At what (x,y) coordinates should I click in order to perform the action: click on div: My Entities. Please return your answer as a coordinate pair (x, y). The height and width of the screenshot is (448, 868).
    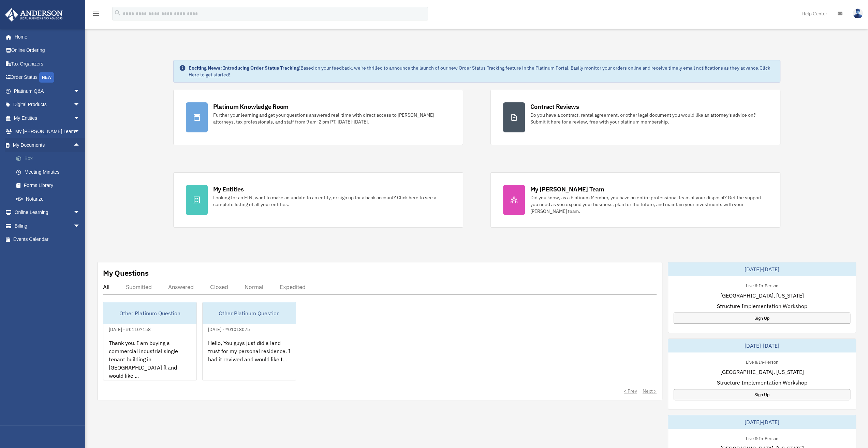
    Looking at the image, I should click on (229, 189).